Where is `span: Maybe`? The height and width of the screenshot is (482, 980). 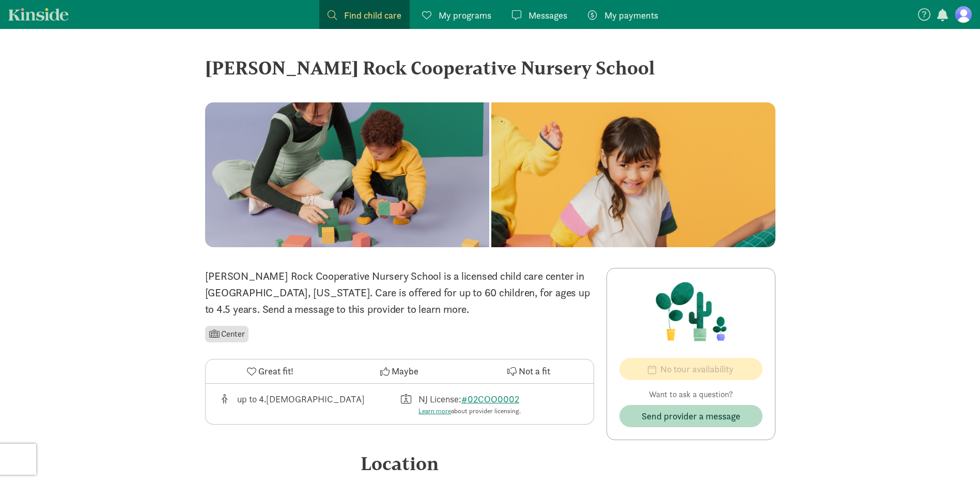 span: Maybe is located at coordinates (405, 371).